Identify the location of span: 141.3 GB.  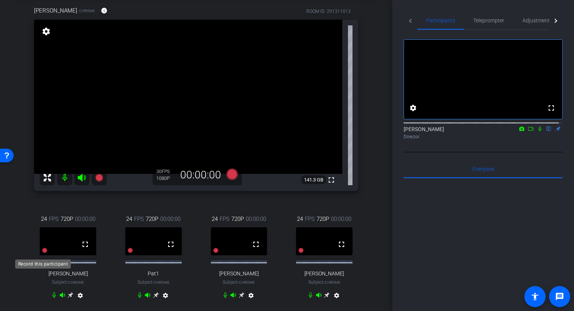
(314, 180).